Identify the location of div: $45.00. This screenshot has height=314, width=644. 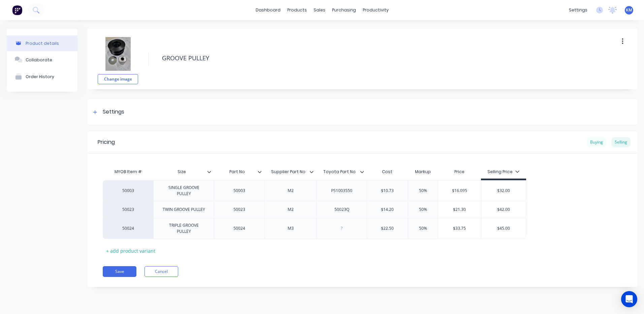
(503, 228).